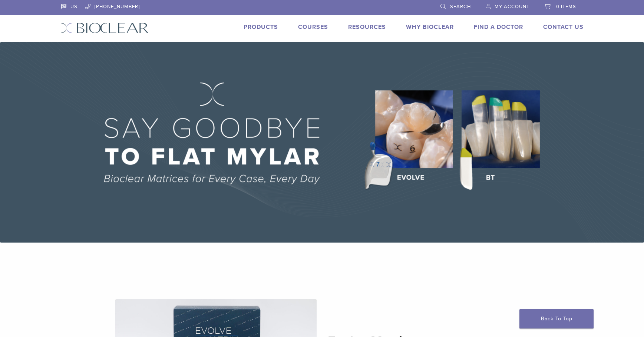 The height and width of the screenshot is (337, 644). Describe the element at coordinates (313, 27) in the screenshot. I see `a: Courses` at that location.